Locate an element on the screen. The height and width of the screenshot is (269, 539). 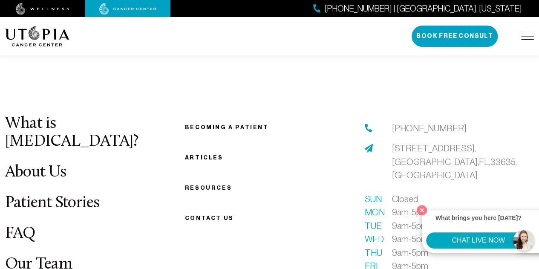
span: Wed is located at coordinates (373, 239).